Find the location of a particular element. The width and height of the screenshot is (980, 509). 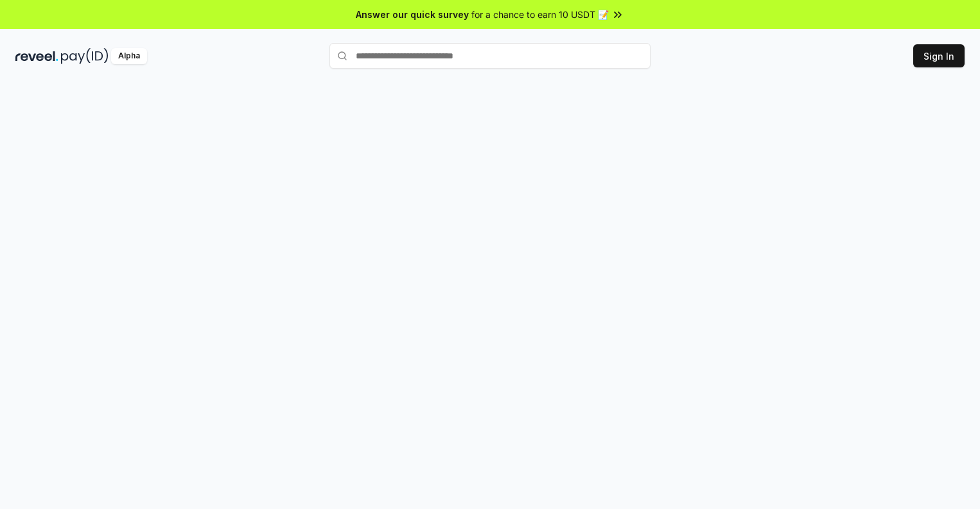

div: Alpha is located at coordinates (129, 56).